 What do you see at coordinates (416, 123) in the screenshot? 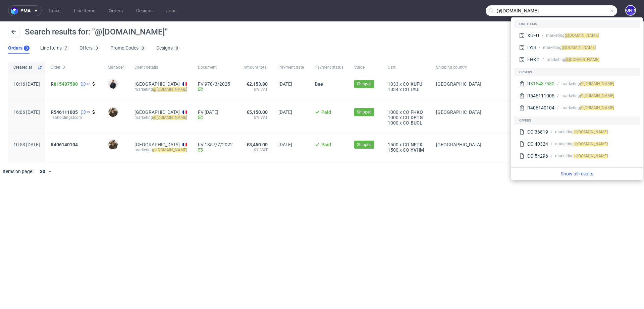
I see `a: BUCL` at bounding box center [416, 123].